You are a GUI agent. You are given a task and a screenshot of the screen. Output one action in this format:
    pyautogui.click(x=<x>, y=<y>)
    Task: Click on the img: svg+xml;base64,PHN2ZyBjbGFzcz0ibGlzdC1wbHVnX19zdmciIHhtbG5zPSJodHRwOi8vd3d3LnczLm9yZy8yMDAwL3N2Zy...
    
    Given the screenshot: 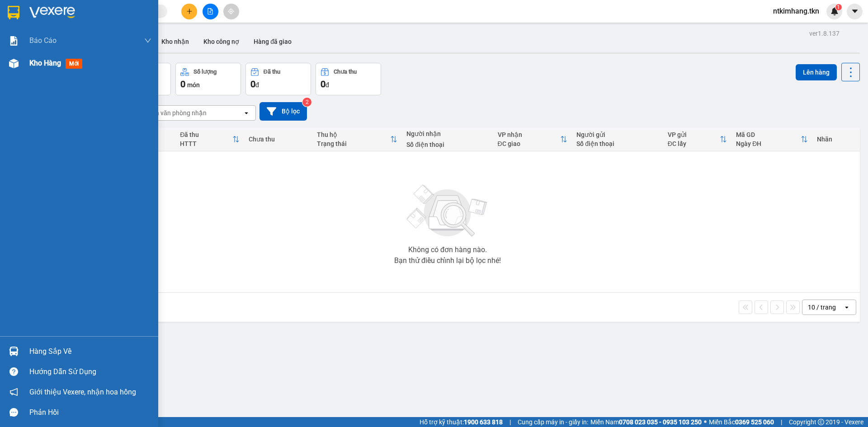 What is the action you would take?
    pyautogui.click(x=447, y=212)
    